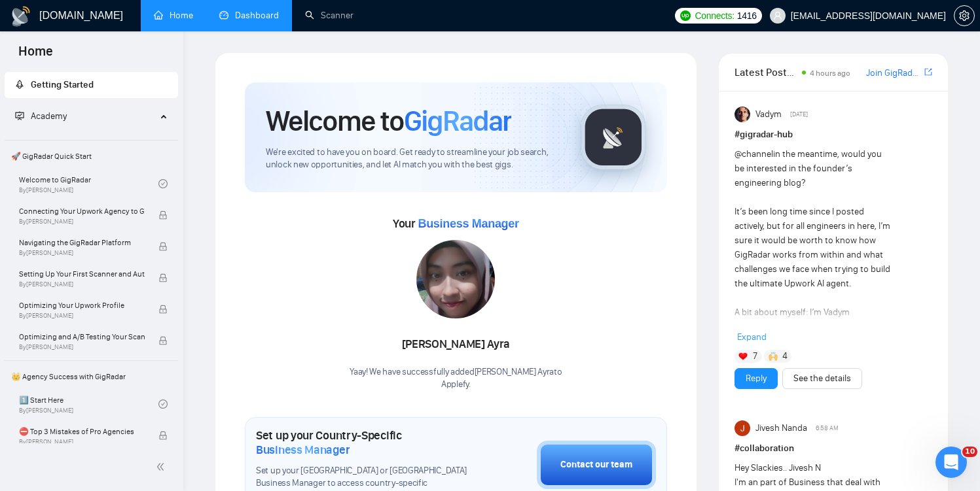 The height and width of the screenshot is (491, 980). I want to click on h1: Welcome to, so click(388, 121).